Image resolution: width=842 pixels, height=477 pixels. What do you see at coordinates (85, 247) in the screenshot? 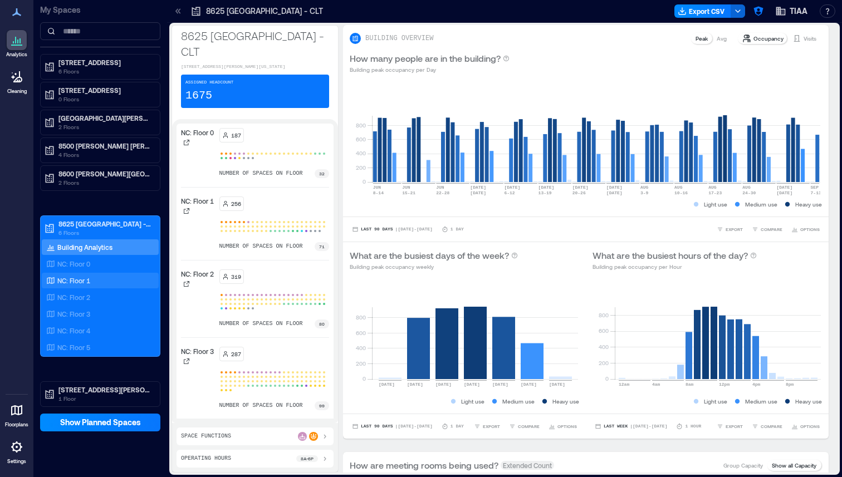
I see `p: Building Analytics` at bounding box center [85, 247].